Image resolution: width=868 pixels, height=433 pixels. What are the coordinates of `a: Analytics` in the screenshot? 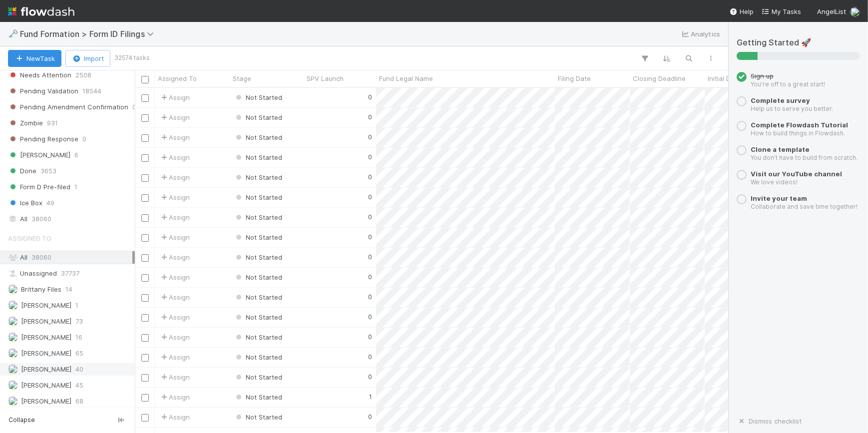 It's located at (700, 34).